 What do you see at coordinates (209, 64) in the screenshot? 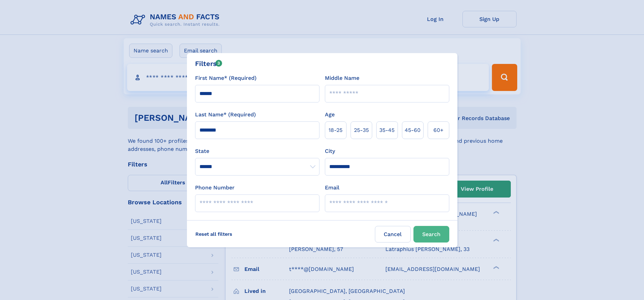
I see `div: Filters` at bounding box center [209, 64].